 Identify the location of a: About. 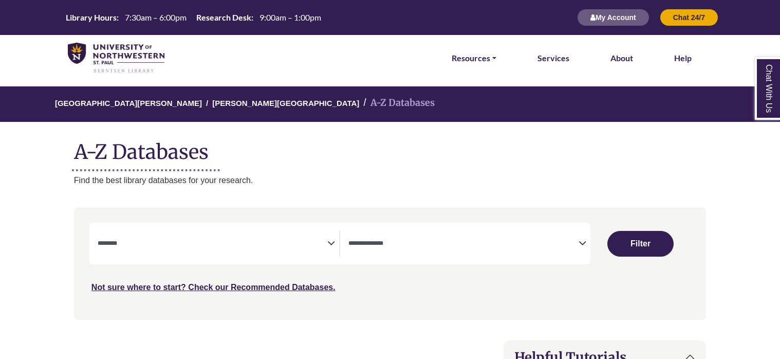
(622, 58).